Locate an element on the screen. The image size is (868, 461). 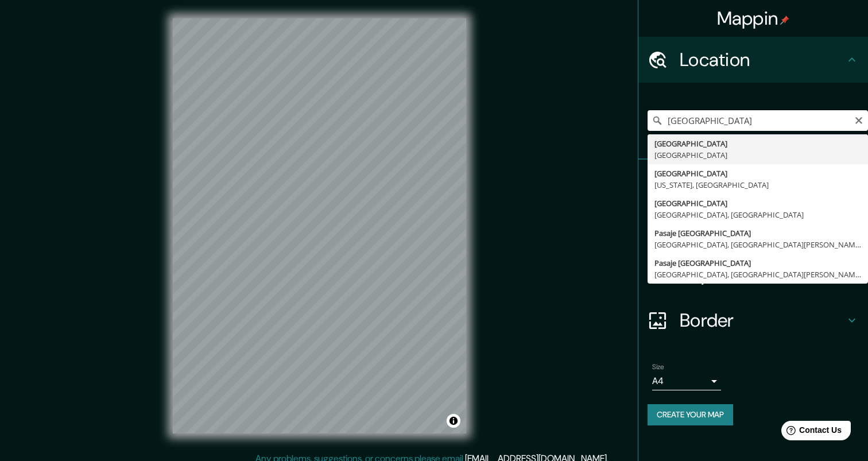
label: Size is located at coordinates (657, 367).